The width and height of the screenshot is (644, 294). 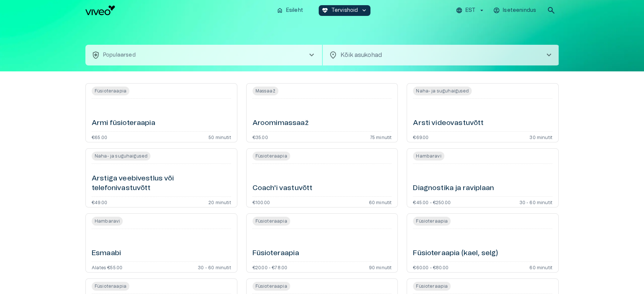 What do you see at coordinates (551, 10) in the screenshot?
I see `span: search` at bounding box center [551, 10].